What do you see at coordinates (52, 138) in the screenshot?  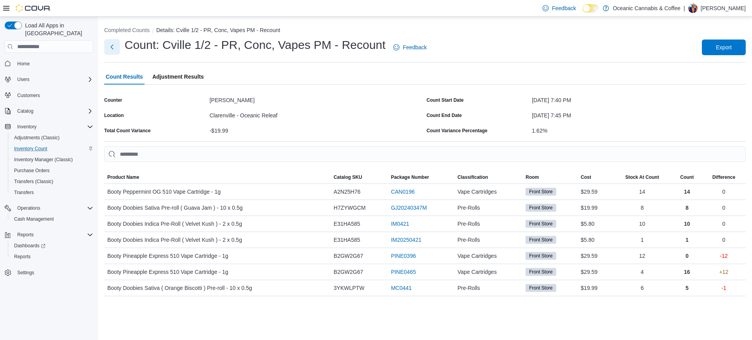 I see `span: Adjustments (Classic)` at bounding box center [52, 138].